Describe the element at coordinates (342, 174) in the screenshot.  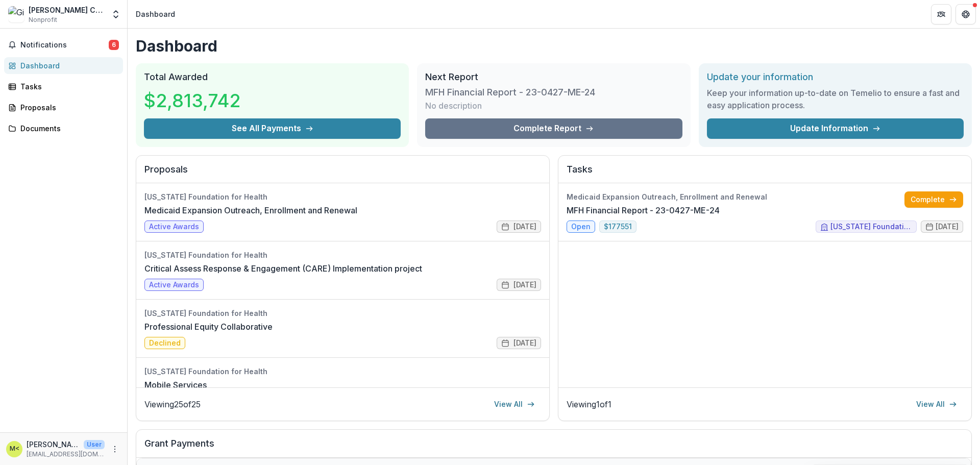
I see `h2: Proposals` at that location.